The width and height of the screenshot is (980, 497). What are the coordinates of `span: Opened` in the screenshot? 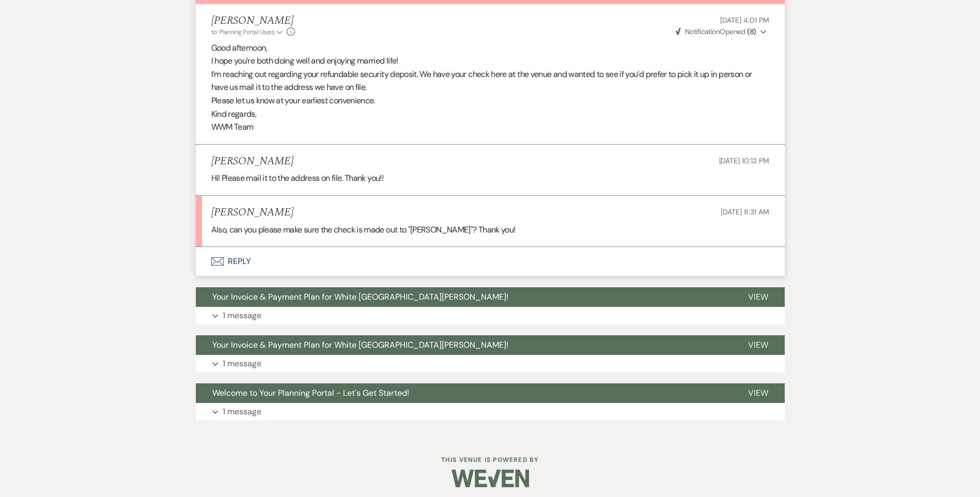 It's located at (716, 32).